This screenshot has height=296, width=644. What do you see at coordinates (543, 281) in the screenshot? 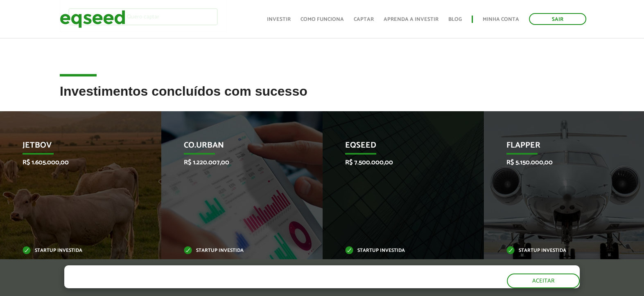
I see `button: Aceitar` at bounding box center [543, 281].